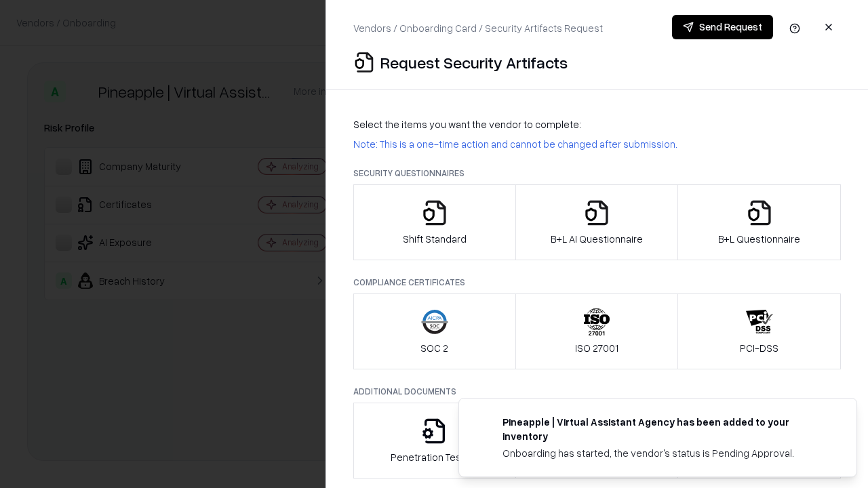  What do you see at coordinates (663, 453) in the screenshot?
I see `div: Onboarding has started, the vendor's status is Pending Approval.` at bounding box center [663, 453].